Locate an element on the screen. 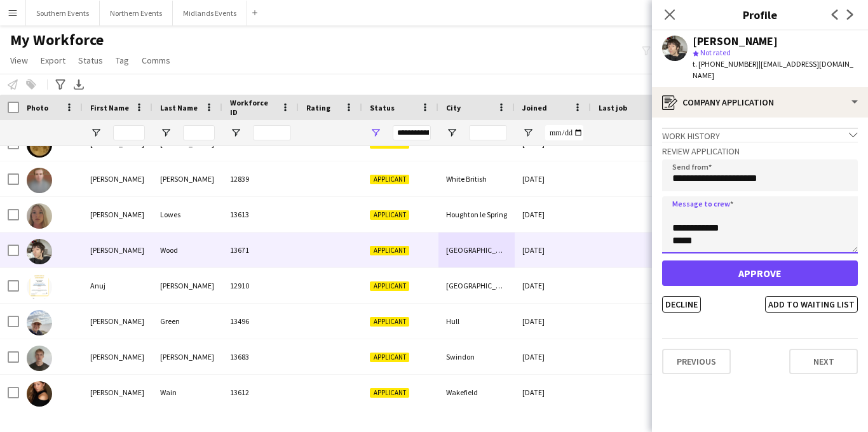  input: Workforce ID Filter Input is located at coordinates (272, 132).